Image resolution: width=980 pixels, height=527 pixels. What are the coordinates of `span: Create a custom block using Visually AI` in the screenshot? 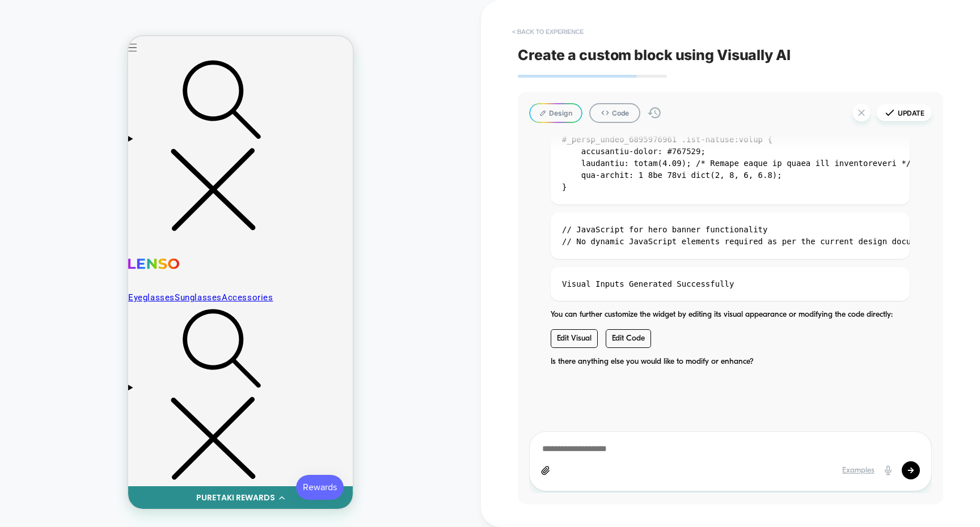 It's located at (730, 55).